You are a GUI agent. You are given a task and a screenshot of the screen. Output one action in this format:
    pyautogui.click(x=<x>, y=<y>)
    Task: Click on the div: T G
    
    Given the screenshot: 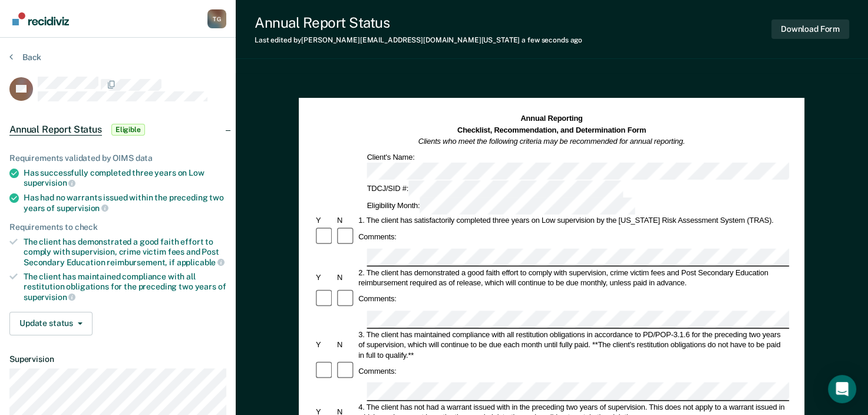 What is the action you would take?
    pyautogui.click(x=217, y=19)
    